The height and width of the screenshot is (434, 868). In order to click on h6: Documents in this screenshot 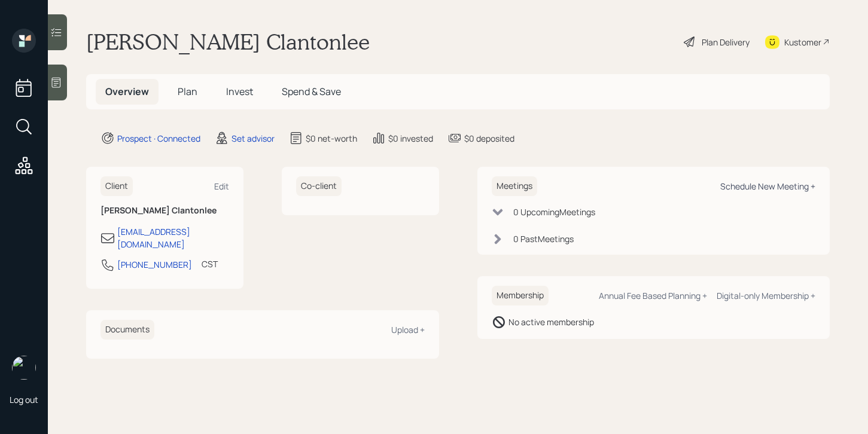, I will do `click(128, 330)`.